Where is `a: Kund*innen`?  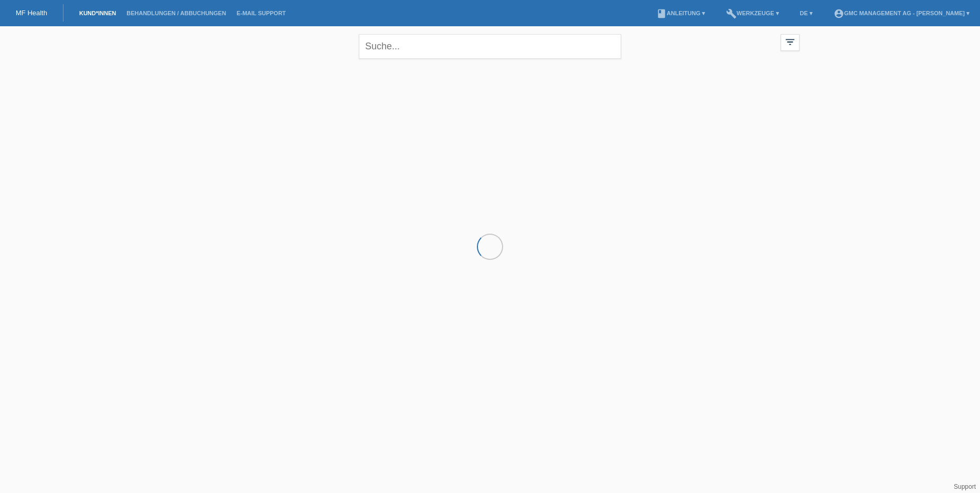
a: Kund*innen is located at coordinates (98, 13).